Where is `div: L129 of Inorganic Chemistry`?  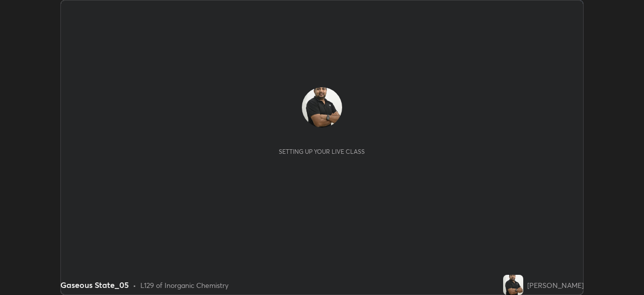
div: L129 of Inorganic Chemistry is located at coordinates (184, 285).